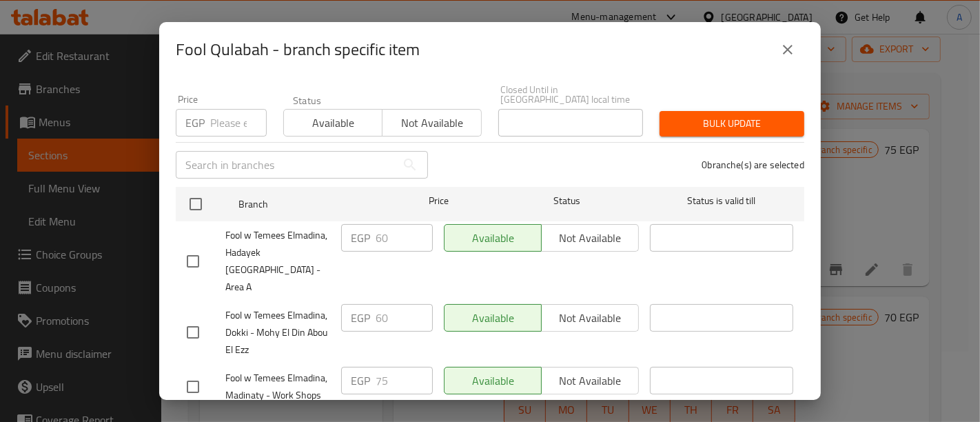 The image size is (980, 422). Describe the element at coordinates (278, 387) in the screenshot. I see `span: Fool w Temees Elmadina, Madinaty - Work Shops` at that location.